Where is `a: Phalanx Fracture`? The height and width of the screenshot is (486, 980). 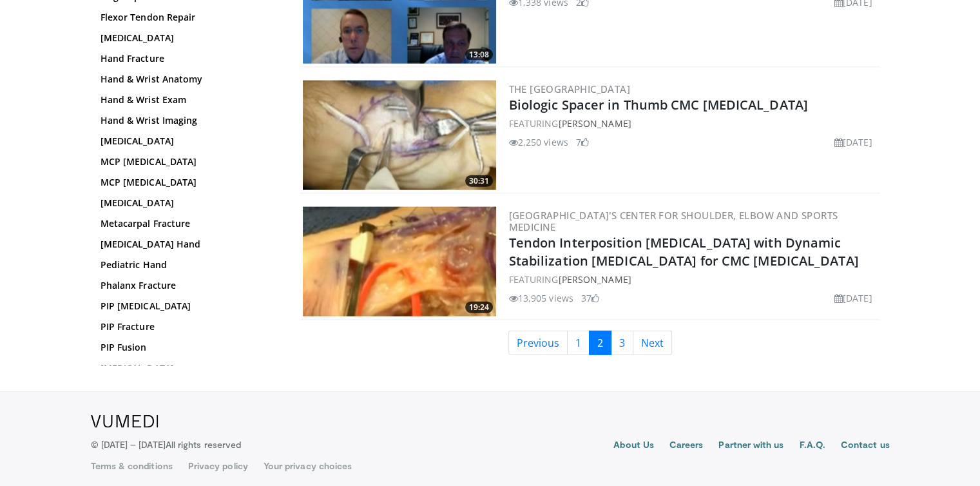
a: Phalanx Fracture is located at coordinates (188, 285).